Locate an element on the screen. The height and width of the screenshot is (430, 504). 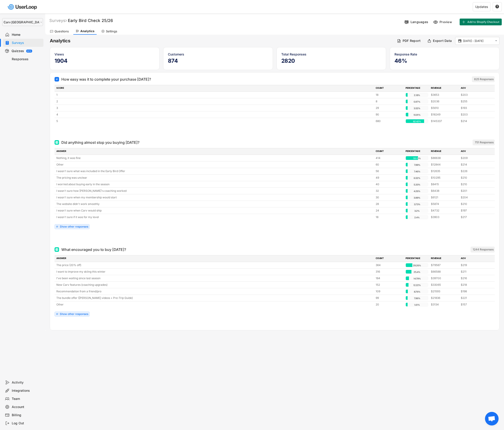
div: 751 Responses is located at coordinates (484, 142).